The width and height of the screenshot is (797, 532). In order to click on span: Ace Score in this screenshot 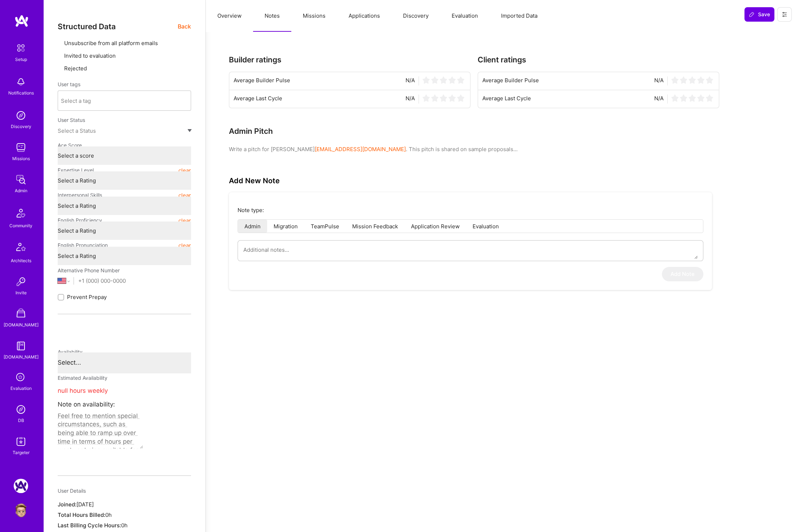, I will do `click(70, 145)`.